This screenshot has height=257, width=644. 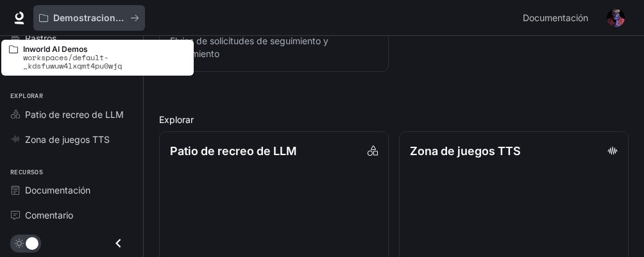 I want to click on font: Demostraciones de IA en el mundo, so click(x=131, y=17).